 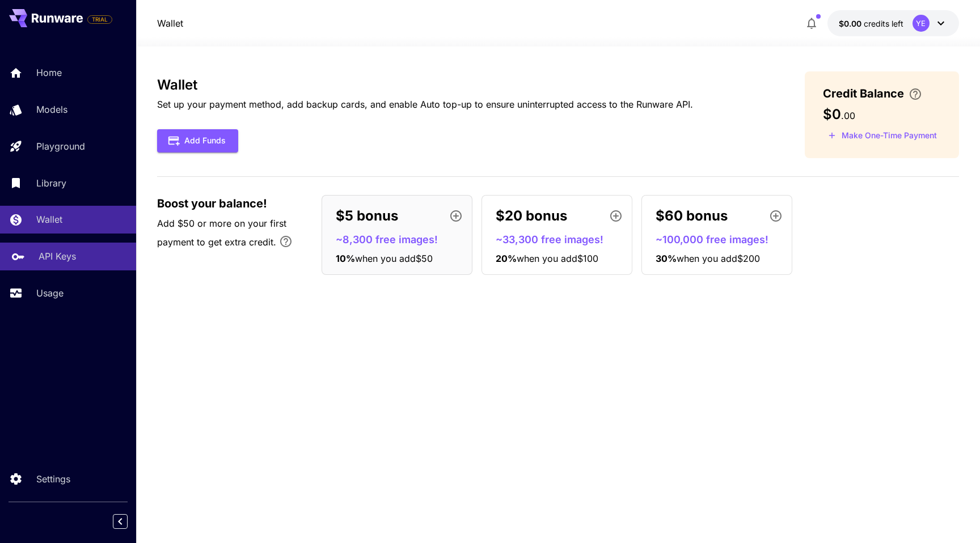 I want to click on span: TRIAL, so click(x=100, y=19).